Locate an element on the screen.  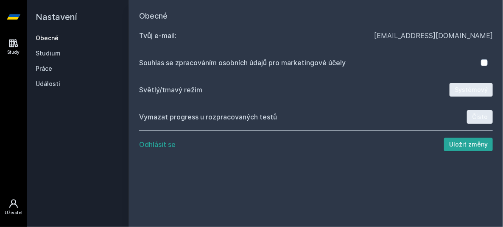
a: Události is located at coordinates (78, 84).